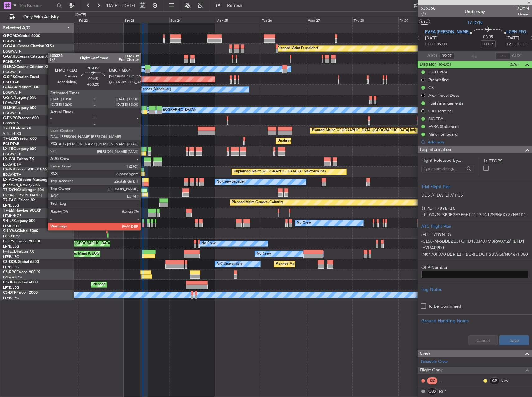  I want to click on a: G-LEAXCessna Citation XLS, so click(27, 67).